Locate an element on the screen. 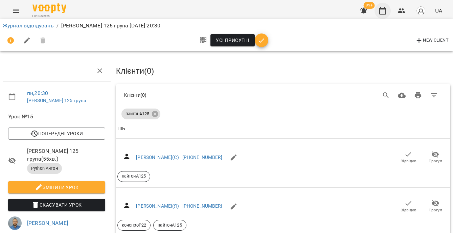 This screenshot has height=233, width=453. button: Menu is located at coordinates (16, 11).